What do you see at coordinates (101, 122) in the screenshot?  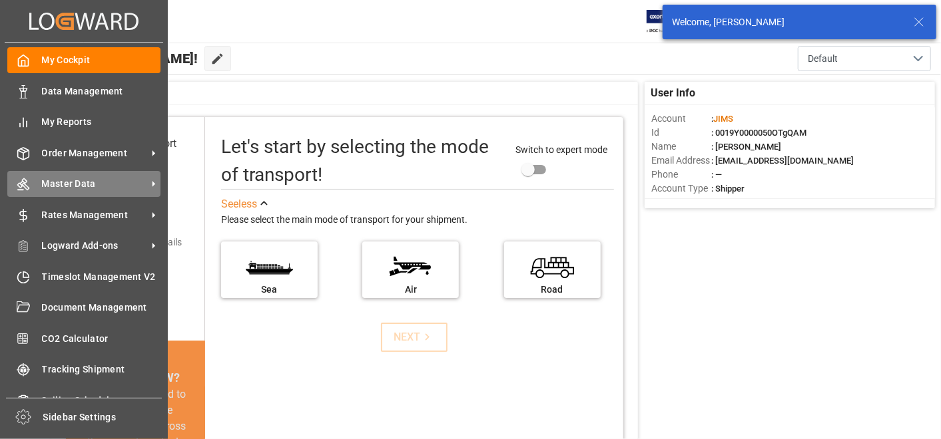 I see `span: My Reports` at bounding box center [101, 122].